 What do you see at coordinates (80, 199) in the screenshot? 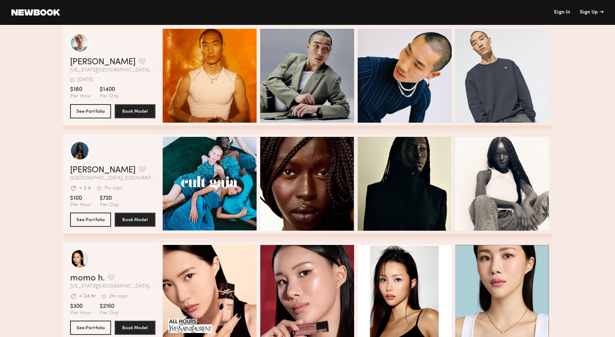
I see `span: $100` at bounding box center [80, 199].